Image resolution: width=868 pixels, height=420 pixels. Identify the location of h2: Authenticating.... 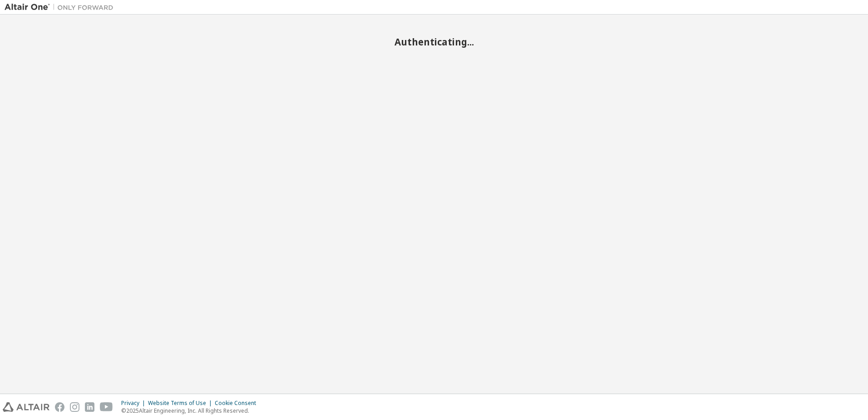
(434, 42).